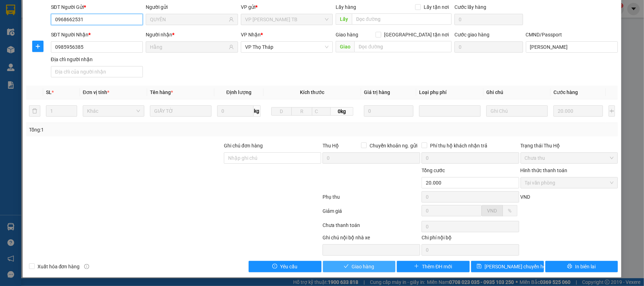 This screenshot has height=286, width=644. Describe the element at coordinates (346, 7) in the screenshot. I see `span: Lấy hàng` at that location.